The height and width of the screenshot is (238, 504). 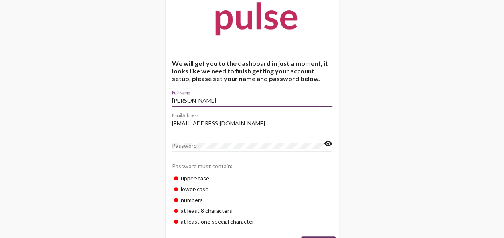 I want to click on div: upper-case, so click(x=252, y=178).